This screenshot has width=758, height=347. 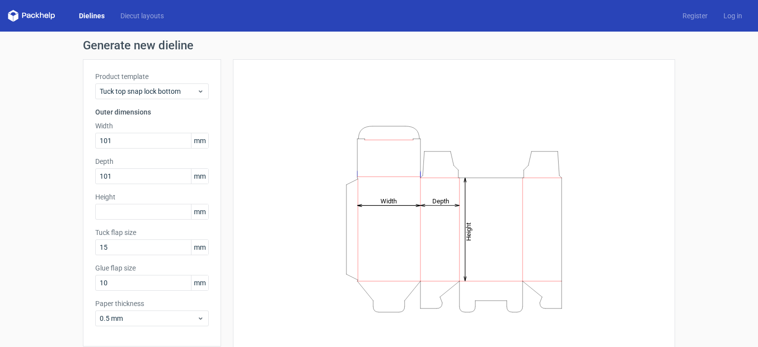 What do you see at coordinates (152, 197) in the screenshot?
I see `label: Height` at bounding box center [152, 197].